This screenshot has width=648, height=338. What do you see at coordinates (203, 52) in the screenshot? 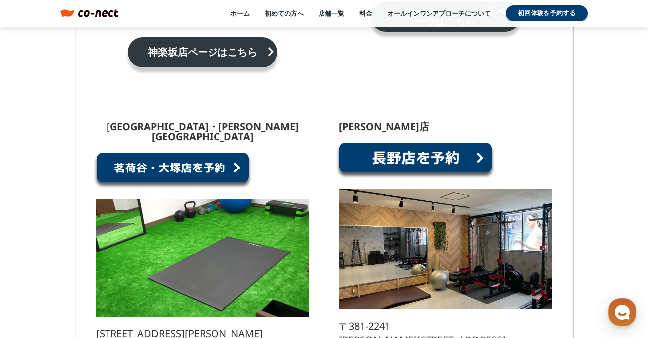
I see `a: 神楽坂店ページはこちらkeyboard_arrow_right` at bounding box center [203, 52].